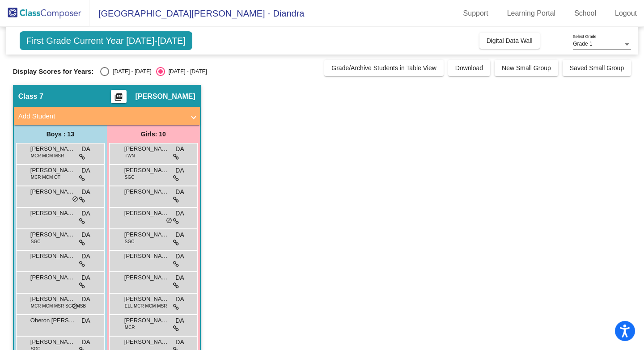 This screenshot has width=644, height=350. What do you see at coordinates (469, 68) in the screenshot?
I see `span: Download` at bounding box center [469, 68].